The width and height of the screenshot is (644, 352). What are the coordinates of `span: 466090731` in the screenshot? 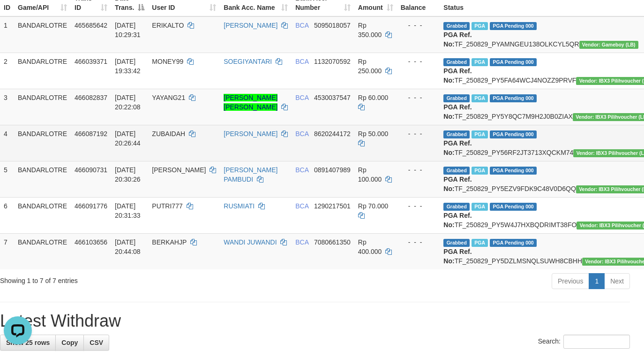 It's located at (91, 170).